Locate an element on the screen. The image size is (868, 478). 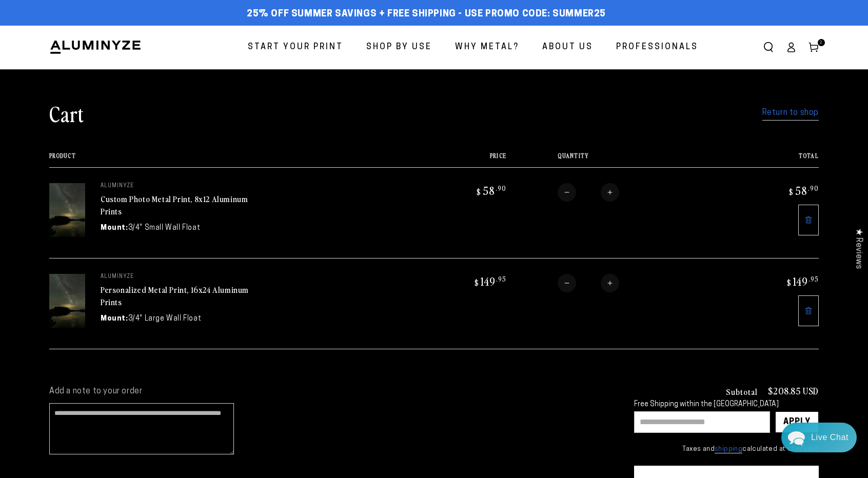
span: Shop By Use is located at coordinates (399, 48).